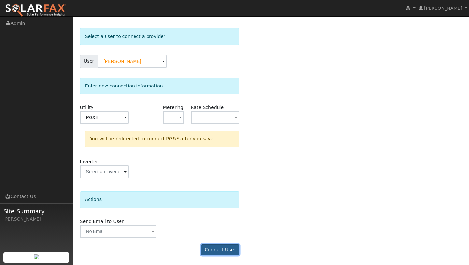  What do you see at coordinates (104, 117) in the screenshot?
I see `input: Select a Utility` at bounding box center [104, 117].